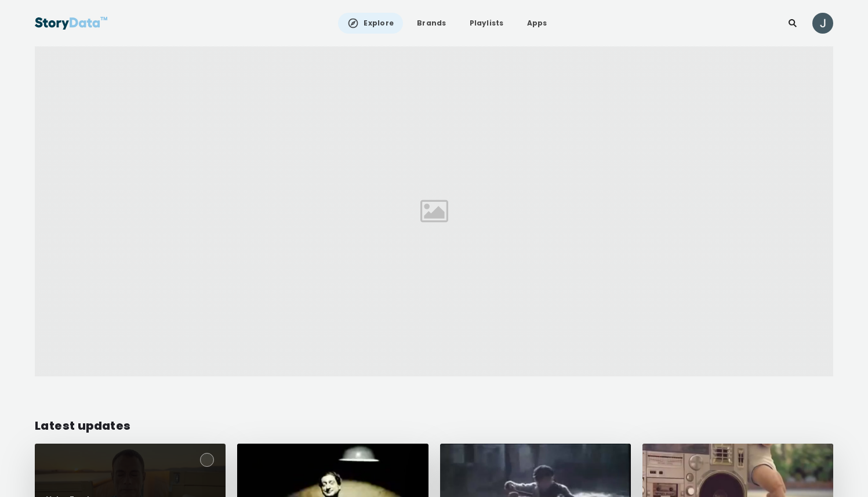 The image size is (868, 497). Describe the element at coordinates (370, 23) in the screenshot. I see `a: Explore` at that location.